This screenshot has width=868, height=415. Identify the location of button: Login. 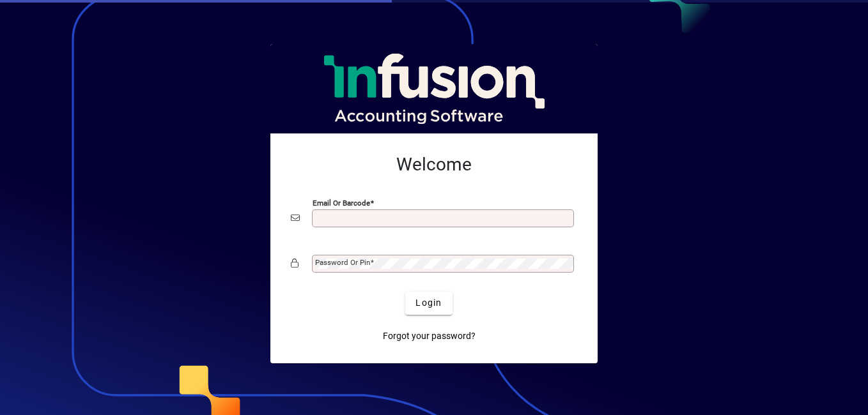
(428, 303).